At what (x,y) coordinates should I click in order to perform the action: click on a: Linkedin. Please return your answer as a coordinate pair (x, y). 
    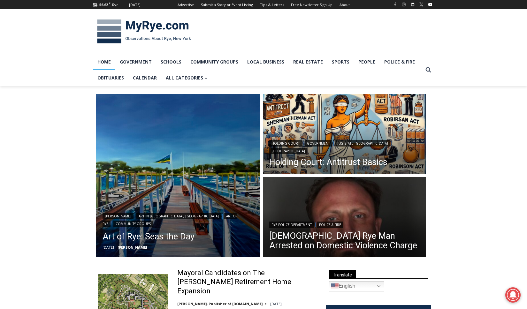
    Looking at the image, I should click on (413, 4).